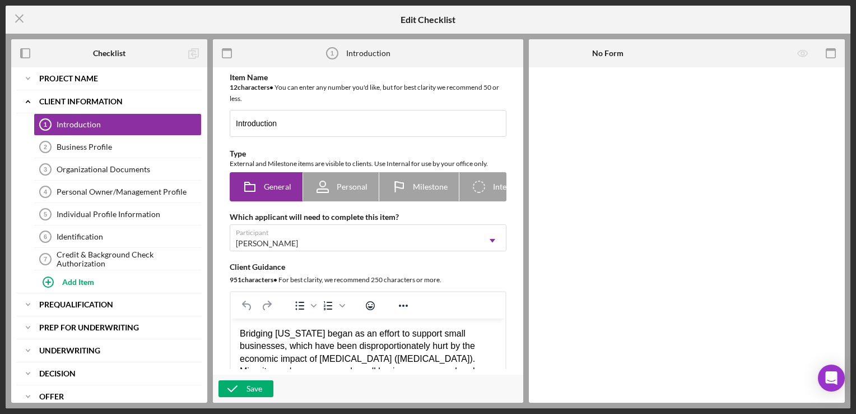  I want to click on button: Reveal or hide additional toolbar items, so click(403, 305).